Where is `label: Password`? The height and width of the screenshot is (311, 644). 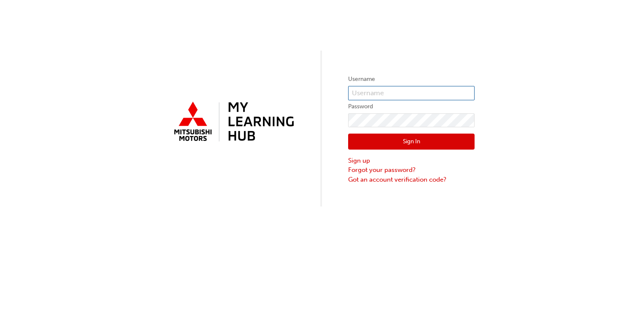
label: Password is located at coordinates (412, 106).